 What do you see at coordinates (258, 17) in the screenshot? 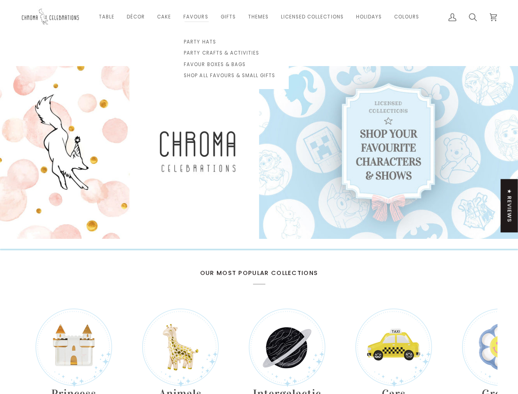
I see `span: Themes` at bounding box center [258, 17].